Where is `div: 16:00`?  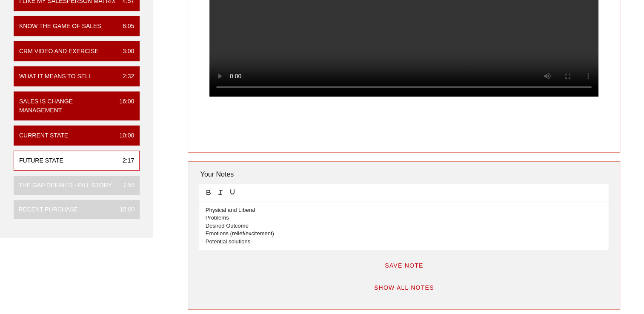
div: 16:00 is located at coordinates (123, 106).